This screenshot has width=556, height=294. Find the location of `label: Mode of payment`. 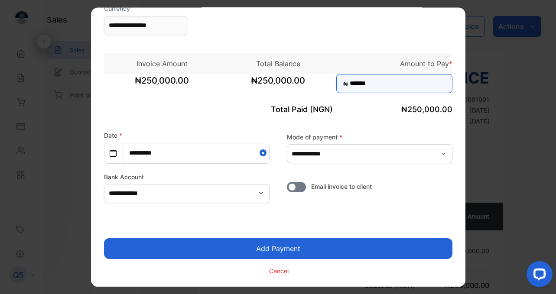

label: Mode of payment is located at coordinates (370, 137).